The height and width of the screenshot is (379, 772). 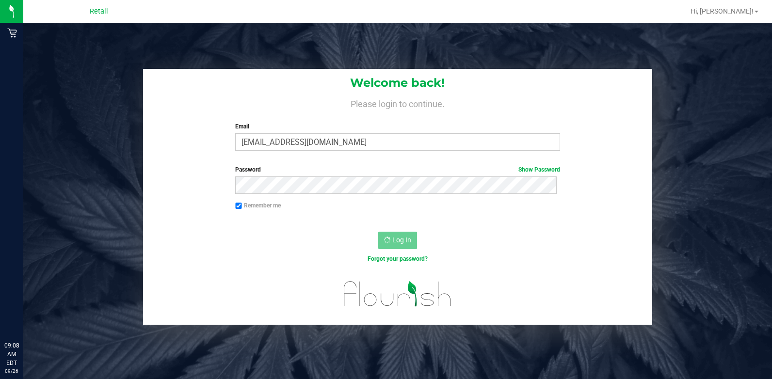 What do you see at coordinates (99, 11) in the screenshot?
I see `span: Retail` at bounding box center [99, 11].